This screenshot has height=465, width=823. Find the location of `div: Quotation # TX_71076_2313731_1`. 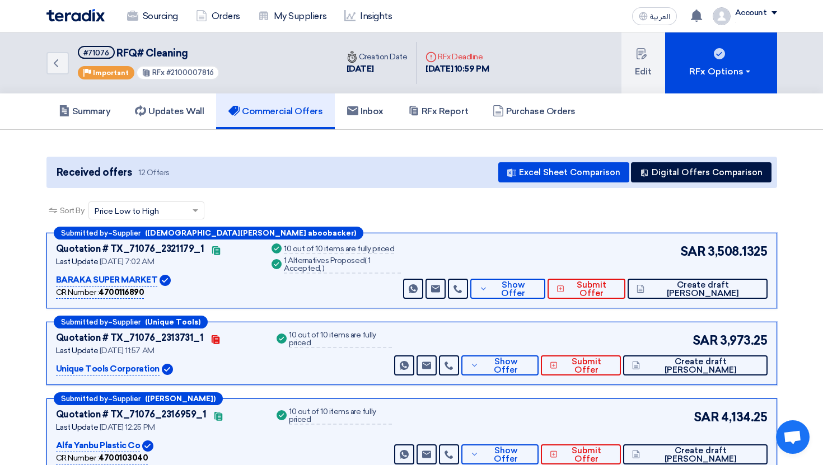

div: Quotation # TX_71076_2313731_1 is located at coordinates (130, 338).